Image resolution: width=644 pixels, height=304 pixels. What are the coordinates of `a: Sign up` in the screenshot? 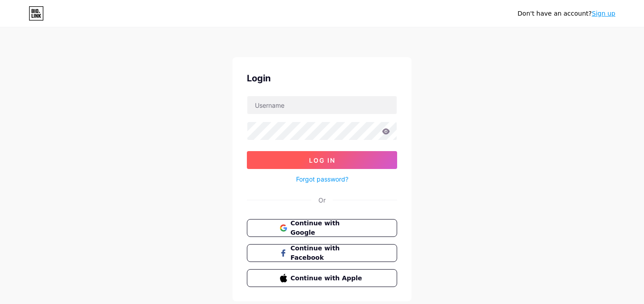 It's located at (603, 13).